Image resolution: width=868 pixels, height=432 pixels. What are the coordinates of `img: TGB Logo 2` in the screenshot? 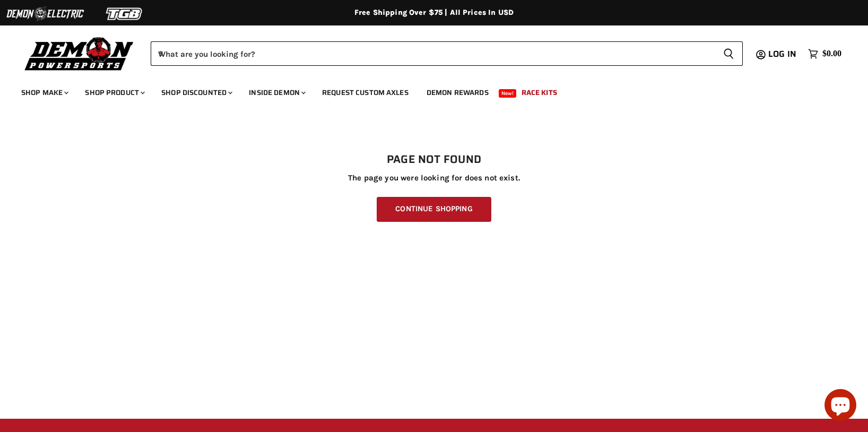 It's located at (124, 14).